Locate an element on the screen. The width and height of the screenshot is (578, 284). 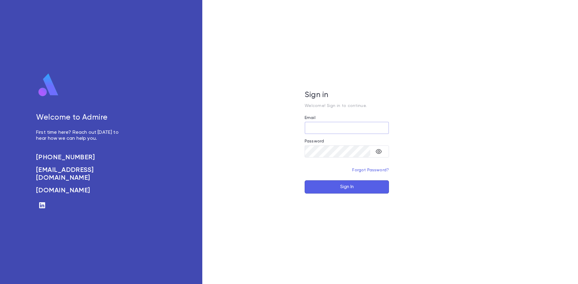
label: Password is located at coordinates (314, 141).